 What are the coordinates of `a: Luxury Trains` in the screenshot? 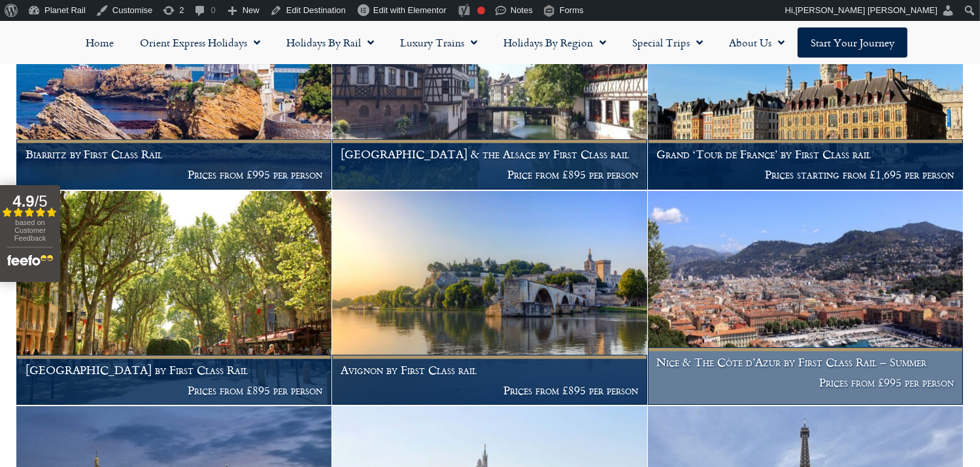 It's located at (439, 43).